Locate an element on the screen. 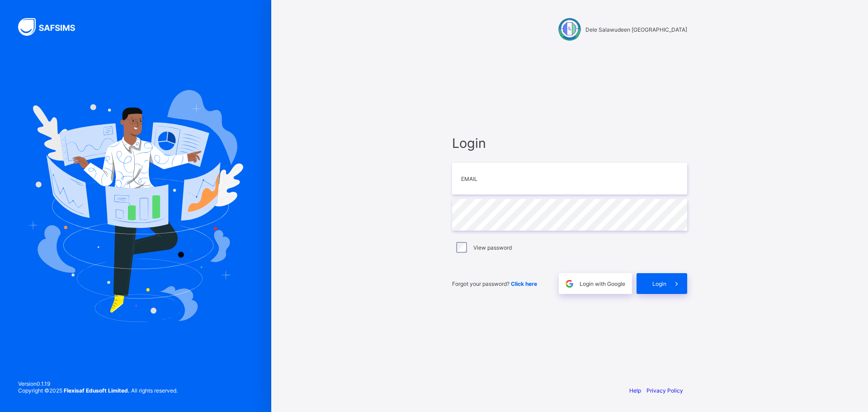  img: Hero Image is located at coordinates (136, 206).